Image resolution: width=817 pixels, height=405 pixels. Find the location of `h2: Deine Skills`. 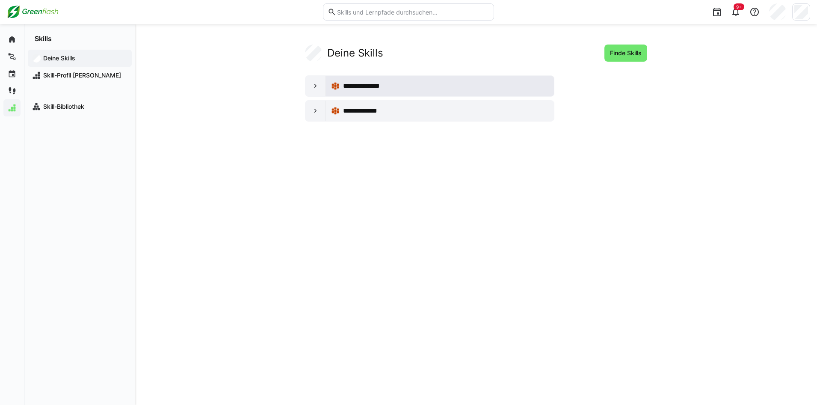

h2: Deine Skills is located at coordinates (355, 53).